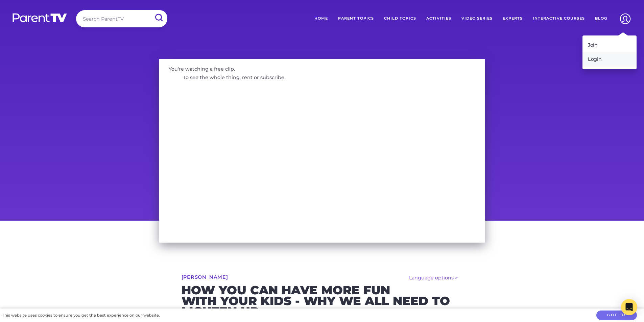 The width and height of the screenshot is (644, 322). Describe the element at coordinates (400, 19) in the screenshot. I see `a: Child Topics` at that location.